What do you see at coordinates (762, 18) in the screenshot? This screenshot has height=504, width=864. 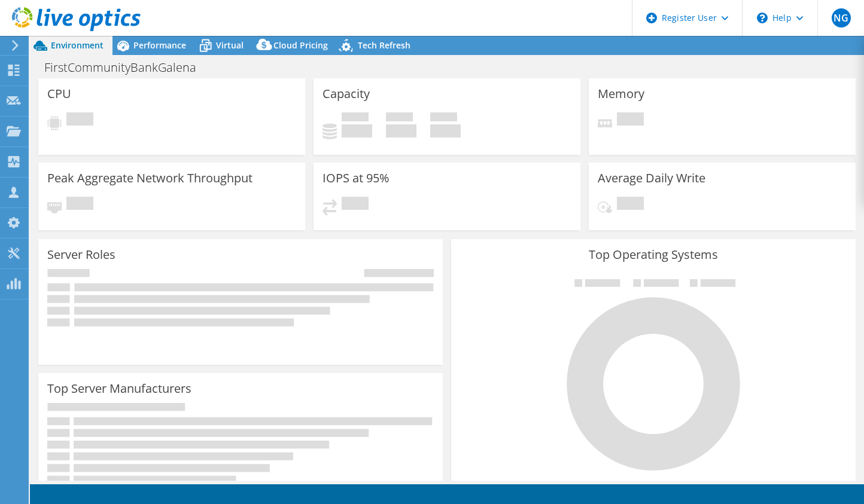 I see `svg: \n` at bounding box center [762, 18].